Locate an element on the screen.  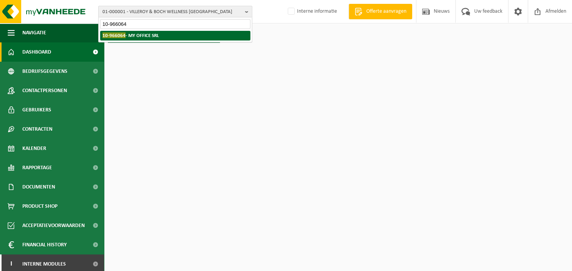
span: Gebruikers is located at coordinates (37, 110).